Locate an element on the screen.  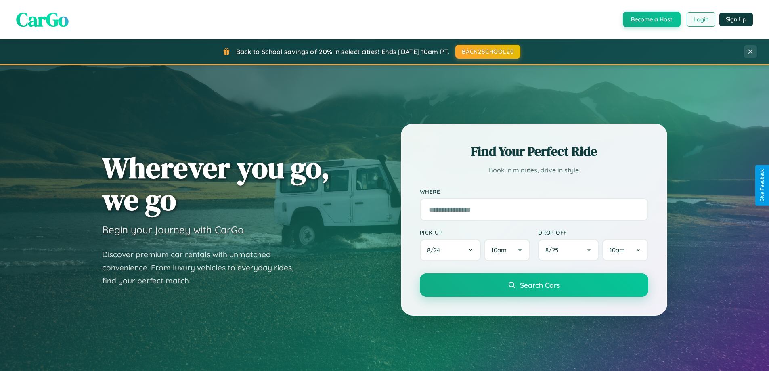
h3: Begin your journey with CarGo is located at coordinates (173, 230).